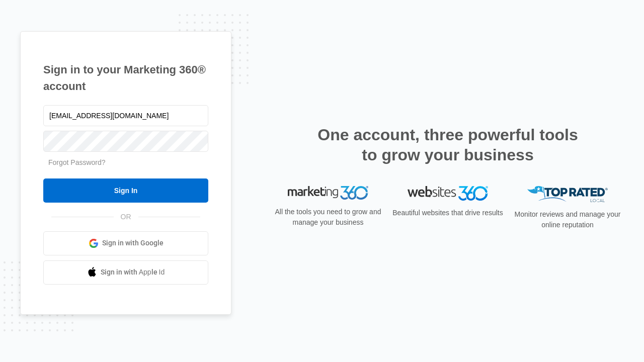  Describe the element at coordinates (133, 243) in the screenshot. I see `span: Sign in with Google` at that location.